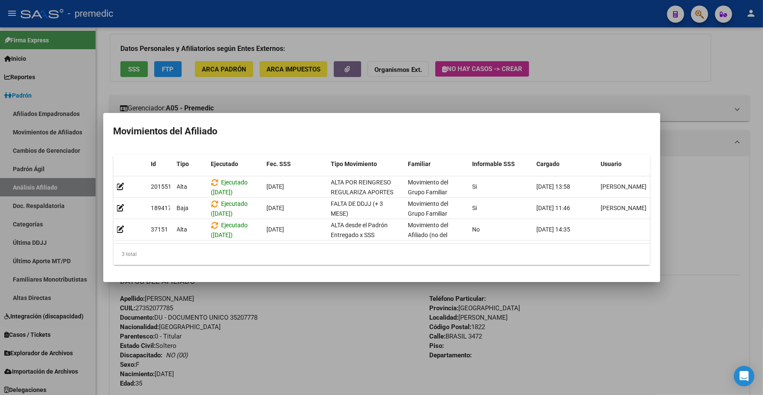 The image size is (763, 395). Describe the element at coordinates (183, 164) in the screenshot. I see `span: Tipo` at that location.